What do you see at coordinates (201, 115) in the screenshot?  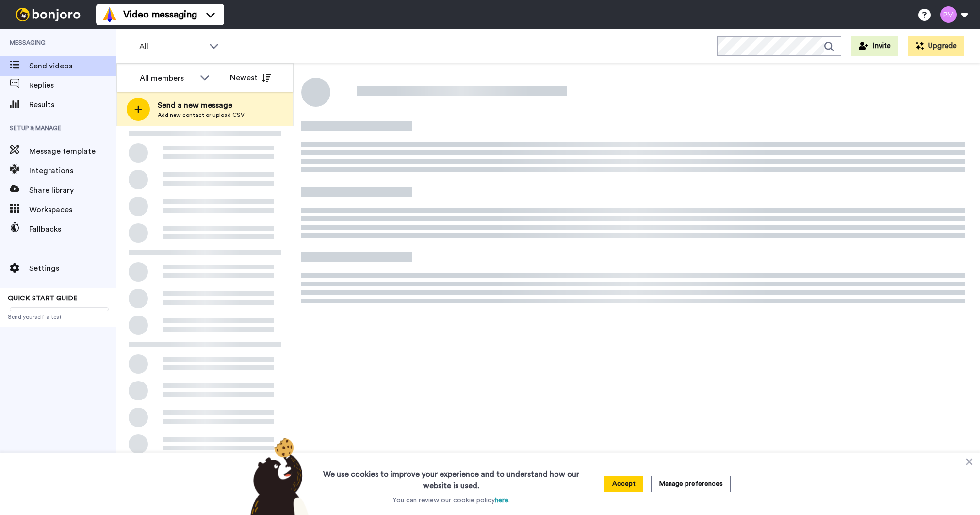 I see `span: Add new contact or upload CSV` at bounding box center [201, 115].